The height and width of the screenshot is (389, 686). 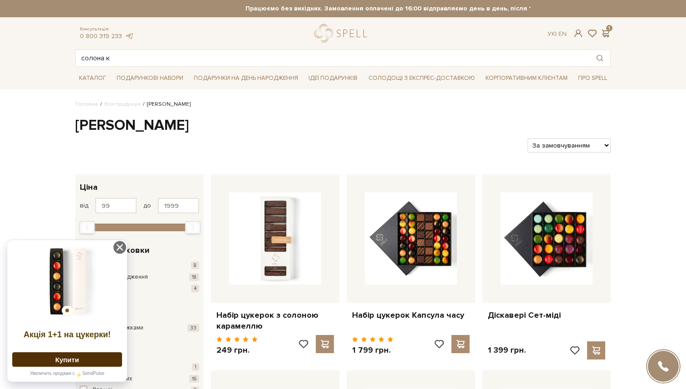 I want to click on button: Дякую 8, so click(x=139, y=265).